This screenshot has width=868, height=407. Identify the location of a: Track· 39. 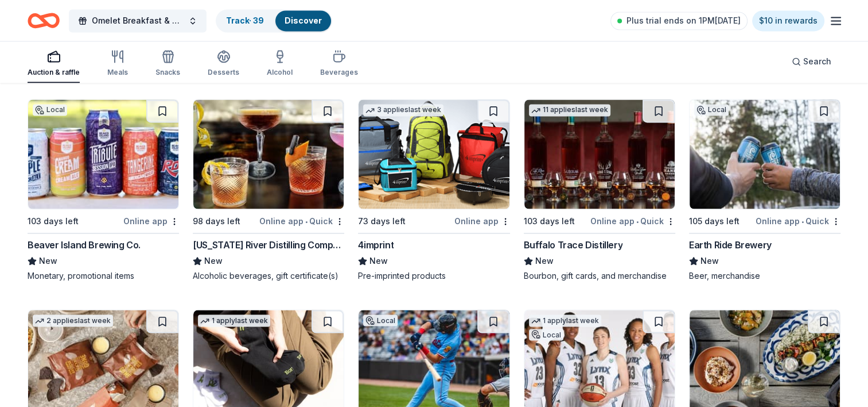
(245, 20).